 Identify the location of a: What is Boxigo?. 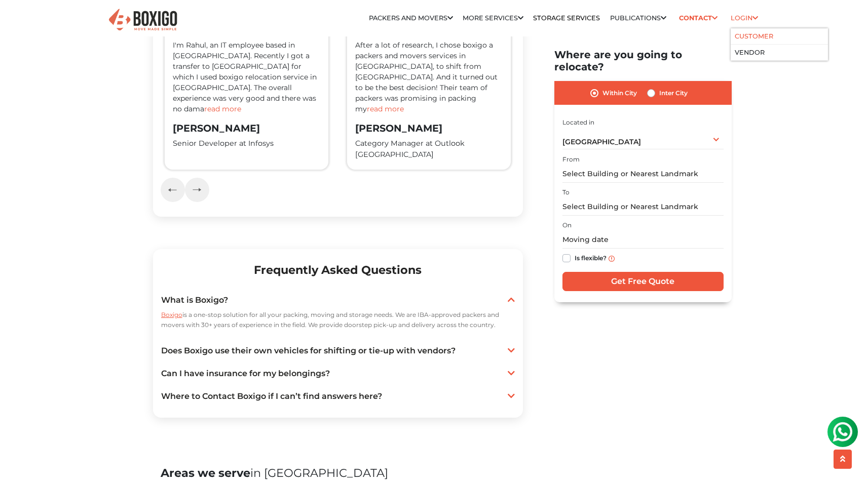
(338, 300).